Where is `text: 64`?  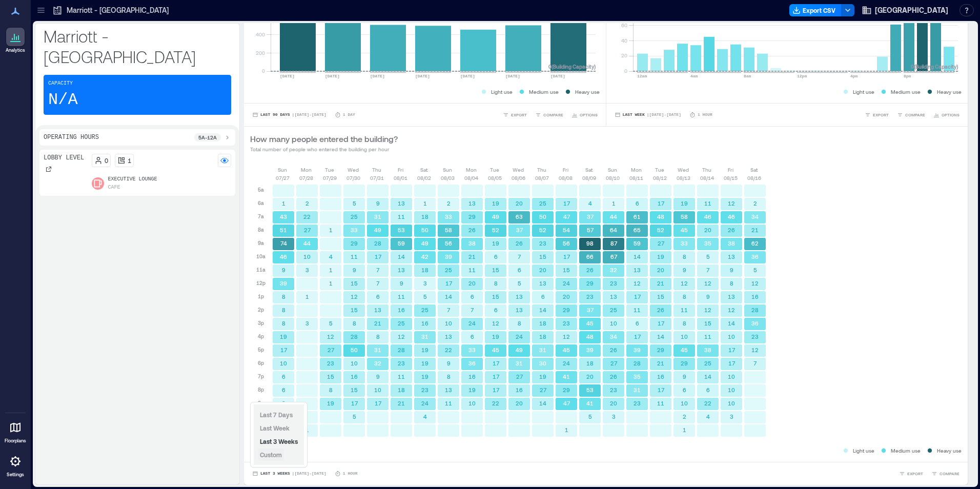
text: 64 is located at coordinates (613, 230).